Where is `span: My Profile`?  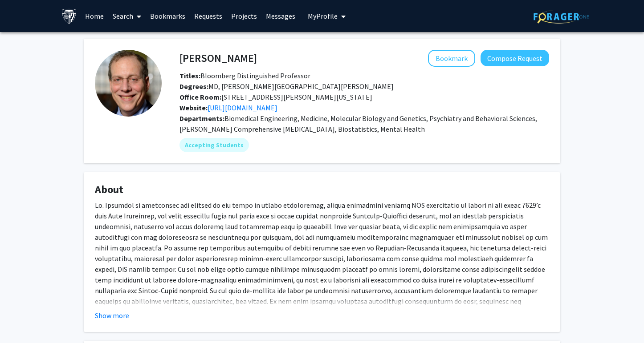
span: My Profile is located at coordinates (322, 16).